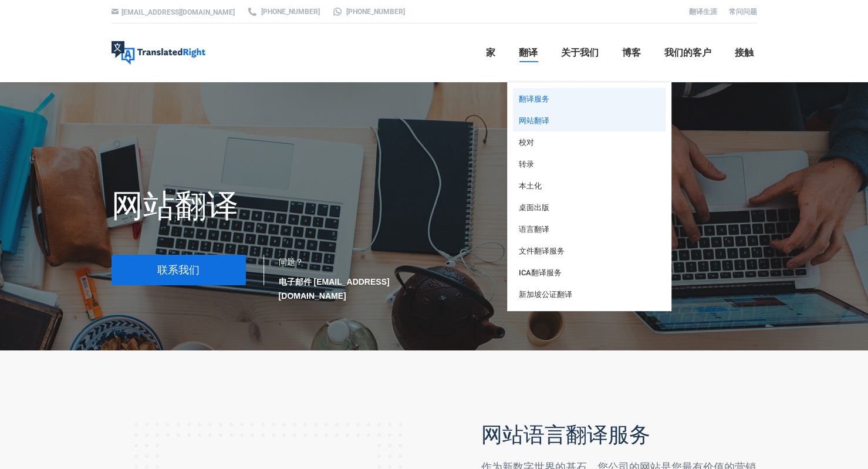  I want to click on font: 文件翻译服务, so click(542, 250).